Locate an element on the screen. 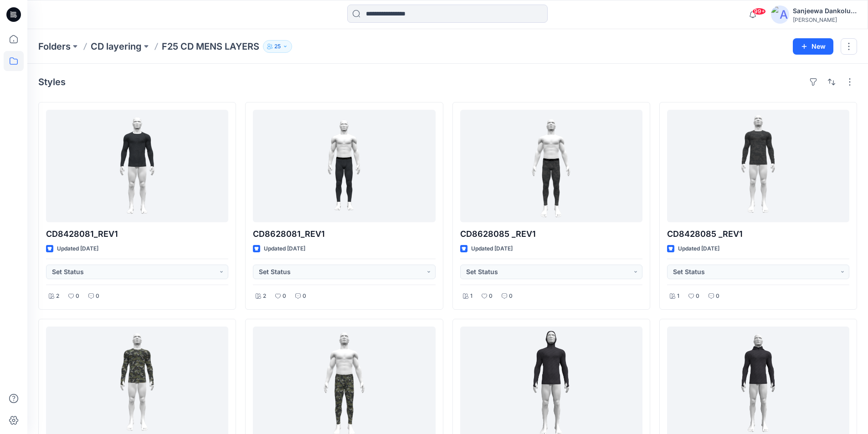 Image resolution: width=868 pixels, height=434 pixels. button: New is located at coordinates (813, 46).